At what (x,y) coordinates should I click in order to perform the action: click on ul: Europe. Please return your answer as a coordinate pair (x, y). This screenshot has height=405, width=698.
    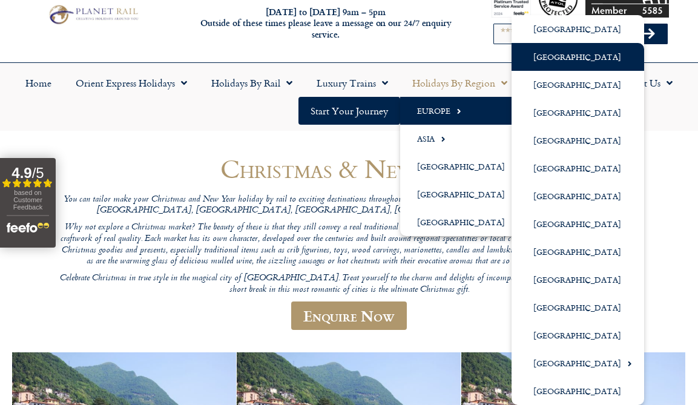
    Looking at the image, I should click on (578, 210).